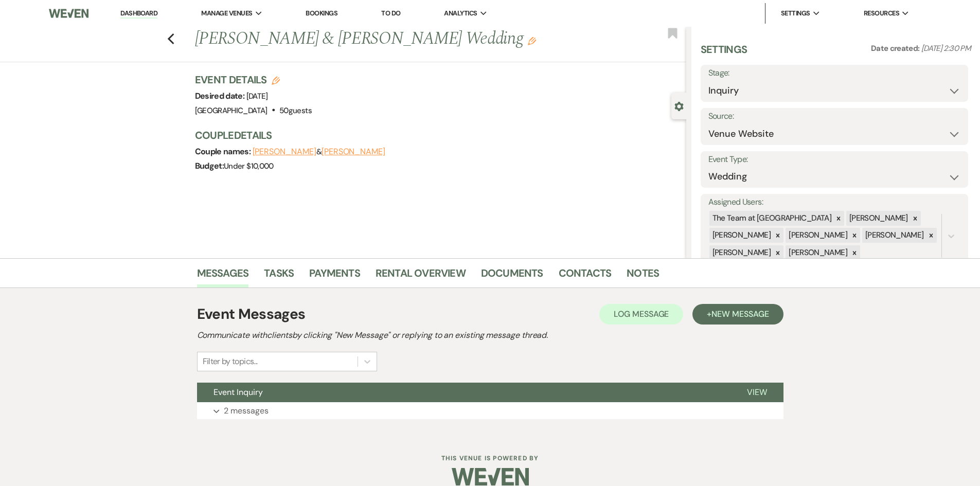 The height and width of the screenshot is (486, 980). Describe the element at coordinates (641, 314) in the screenshot. I see `span: Log Message` at that location.